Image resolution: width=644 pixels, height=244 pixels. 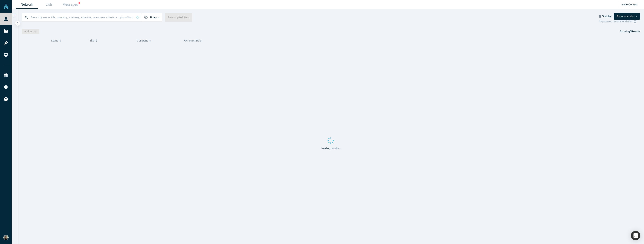 What do you see at coordinates (6, 6) in the screenshot?
I see `img: Alchemist Vault Logo` at bounding box center [6, 6].